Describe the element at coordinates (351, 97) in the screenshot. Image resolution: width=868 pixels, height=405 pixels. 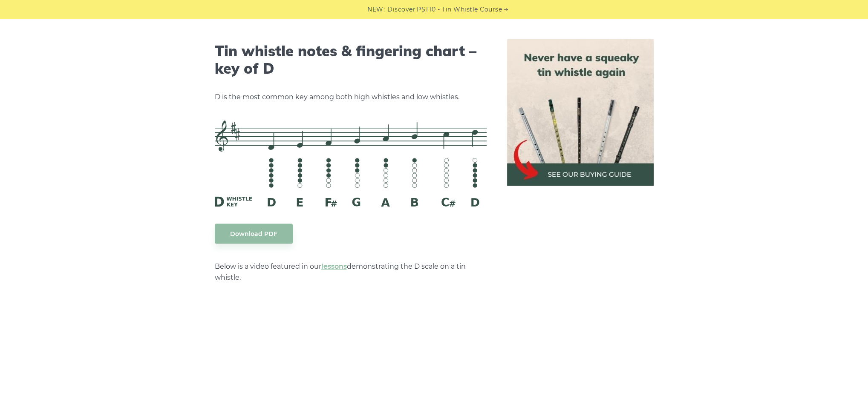
I see `p: D is the most common key among both high whistles and low whistles.` at that location.